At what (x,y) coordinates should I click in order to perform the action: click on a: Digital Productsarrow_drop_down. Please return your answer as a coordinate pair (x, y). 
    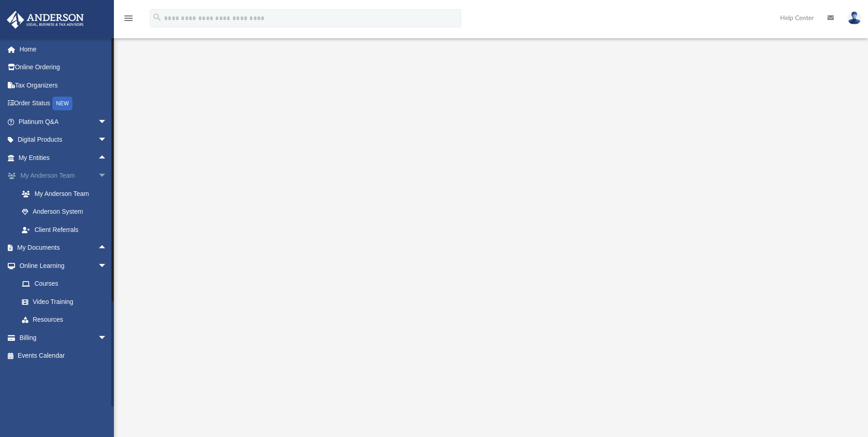
    Looking at the image, I should click on (63, 140).